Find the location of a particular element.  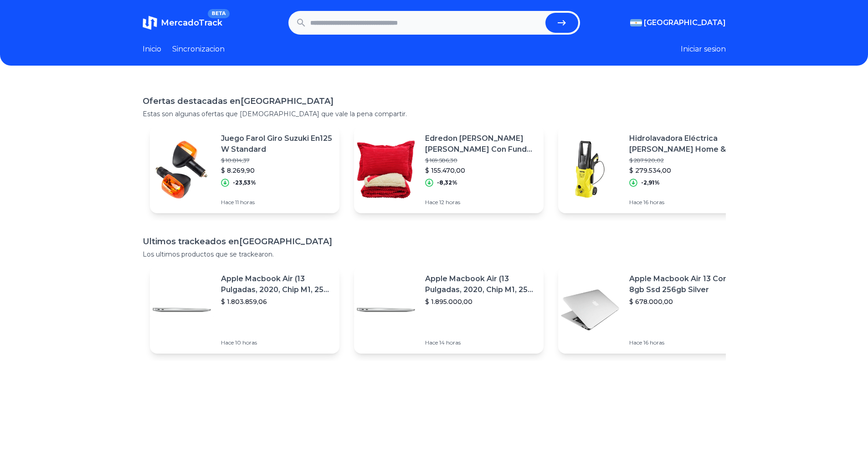

p: $ 279.534,00 is located at coordinates (685, 170).